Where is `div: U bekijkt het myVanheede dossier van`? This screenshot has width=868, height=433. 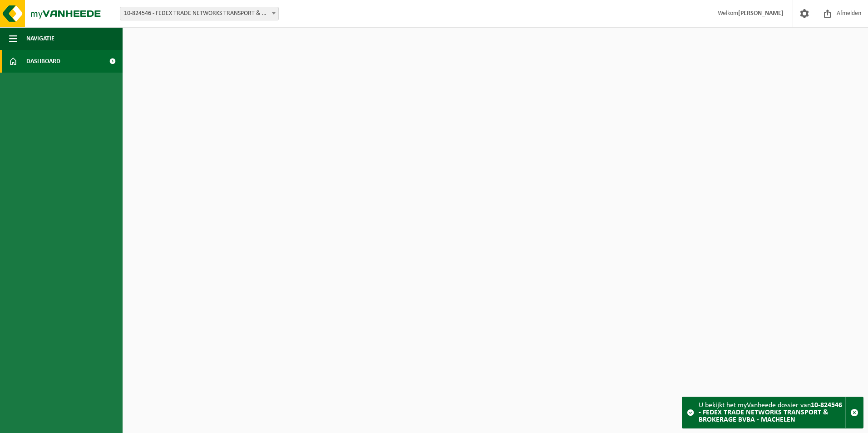 div: U bekijkt het myVanheede dossier van is located at coordinates (772, 413).